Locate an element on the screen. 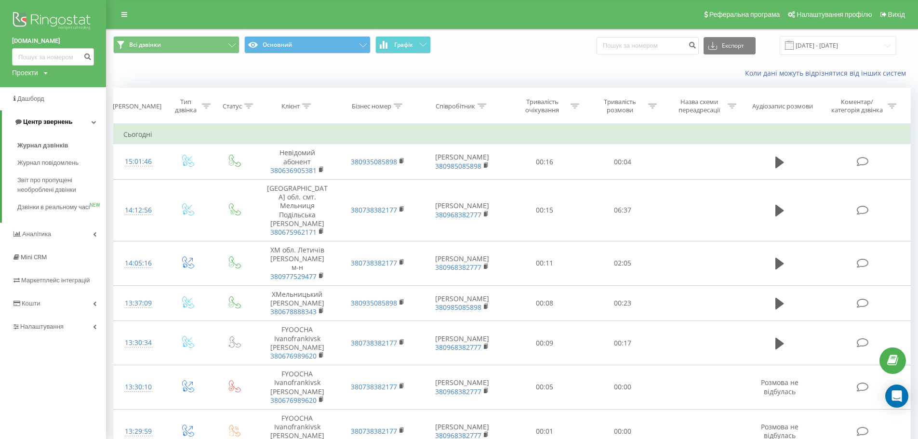 The width and height of the screenshot is (918, 439). img: Ringostat logo is located at coordinates (53, 22).